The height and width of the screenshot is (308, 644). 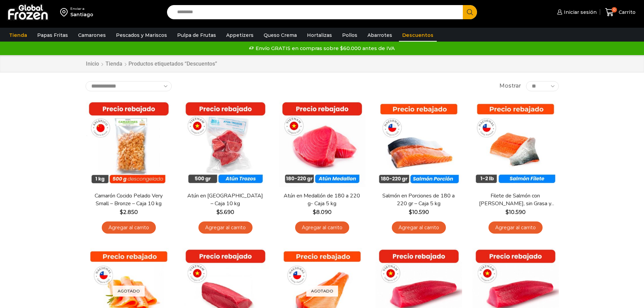 What do you see at coordinates (380, 35) in the screenshot?
I see `a: Abarrotes` at bounding box center [380, 35].